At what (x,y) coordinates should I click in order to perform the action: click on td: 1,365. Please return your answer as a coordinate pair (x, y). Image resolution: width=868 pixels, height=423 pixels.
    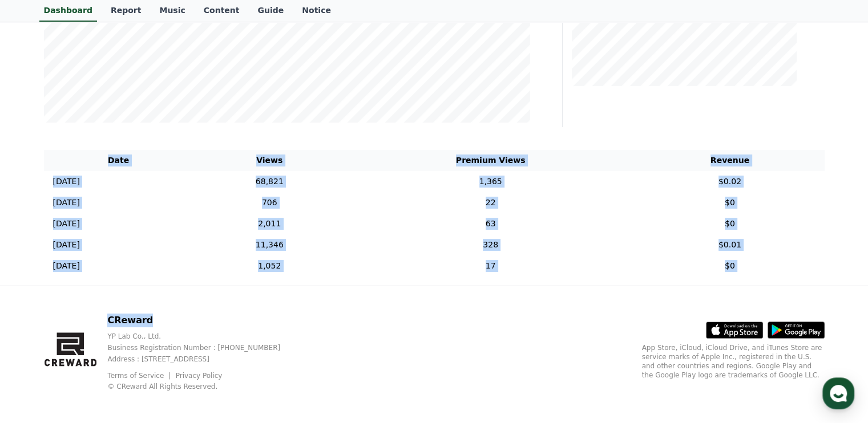
    Looking at the image, I should click on (490, 181).